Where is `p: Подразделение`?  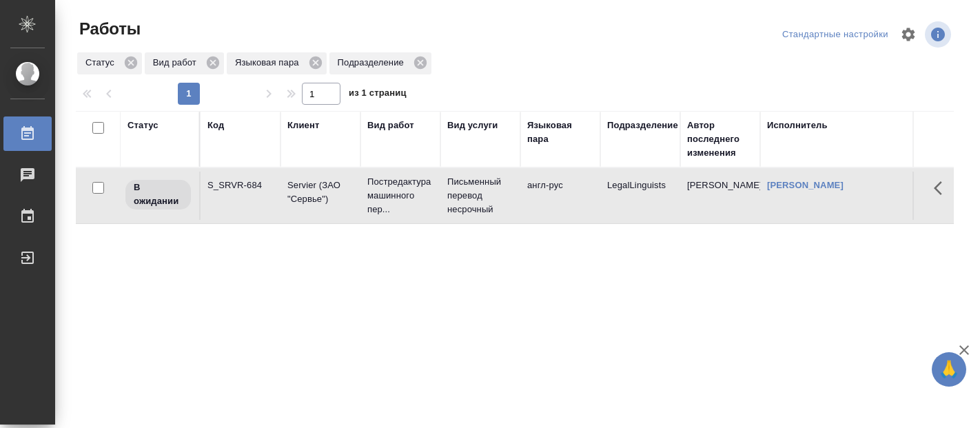 p: Подразделение is located at coordinates (373, 63).